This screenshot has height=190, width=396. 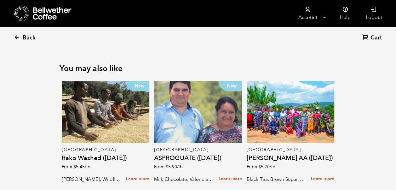 What do you see at coordinates (29, 38) in the screenshot?
I see `span: Back` at bounding box center [29, 38].